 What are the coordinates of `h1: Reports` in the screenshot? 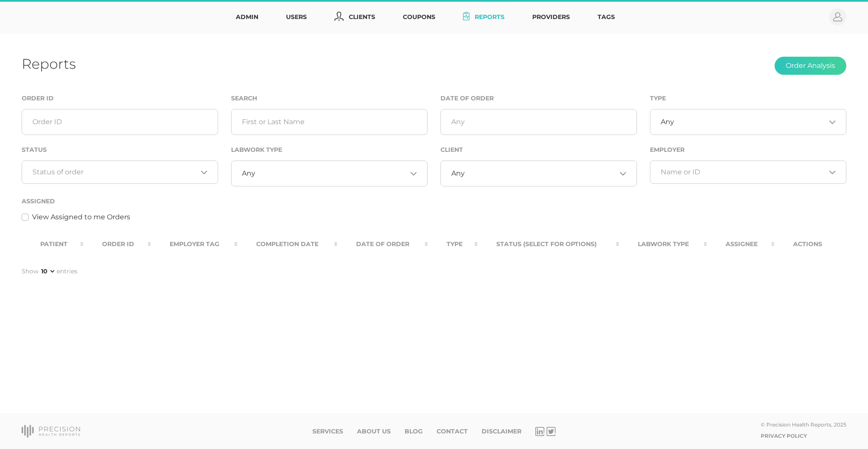 It's located at (48, 64).